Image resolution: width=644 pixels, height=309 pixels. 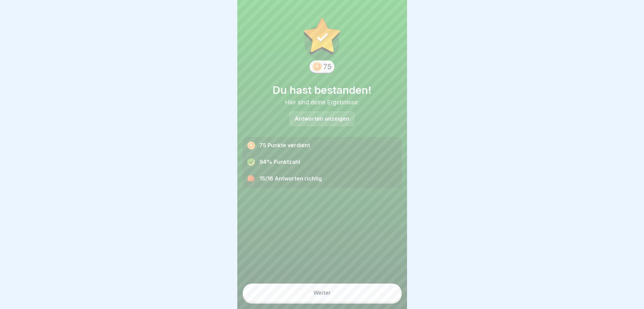 What do you see at coordinates (322, 119) in the screenshot?
I see `p: Antworten anzeigen` at bounding box center [322, 119].